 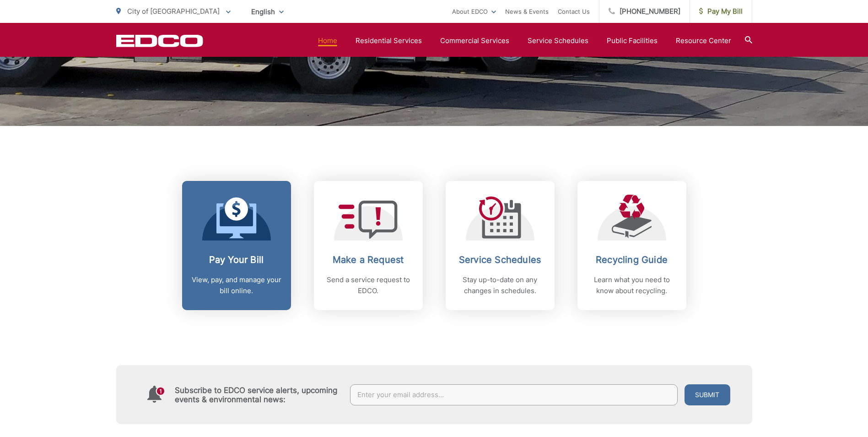 I want to click on h2: Make a Request, so click(x=369, y=260).